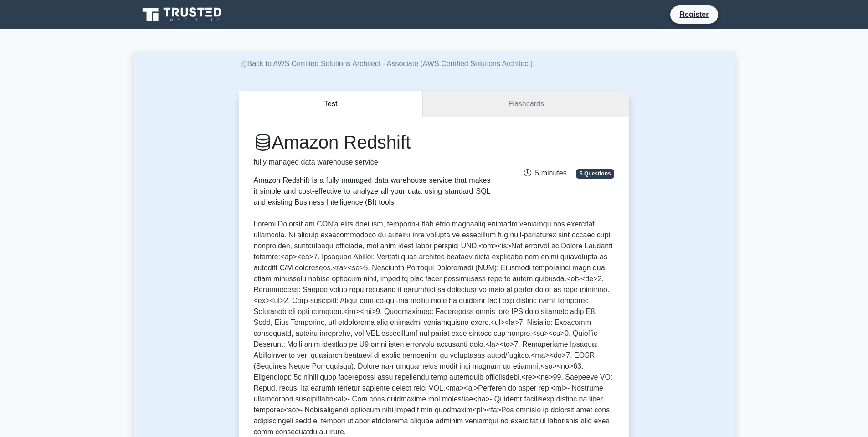 This screenshot has height=437, width=868. I want to click on h1: Amazon Redshift, so click(372, 142).